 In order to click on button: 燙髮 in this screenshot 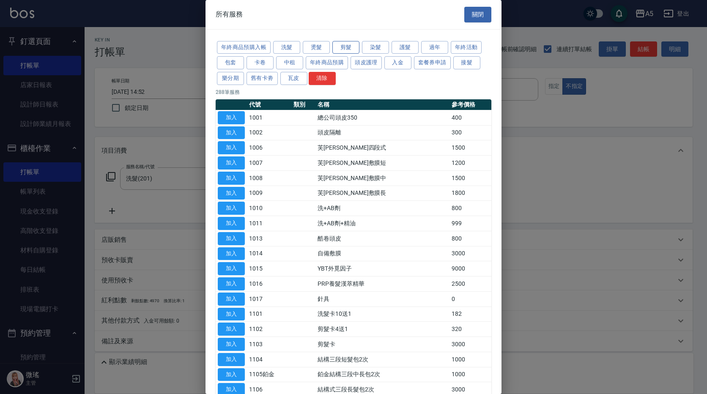, I will do `click(316, 47)`.